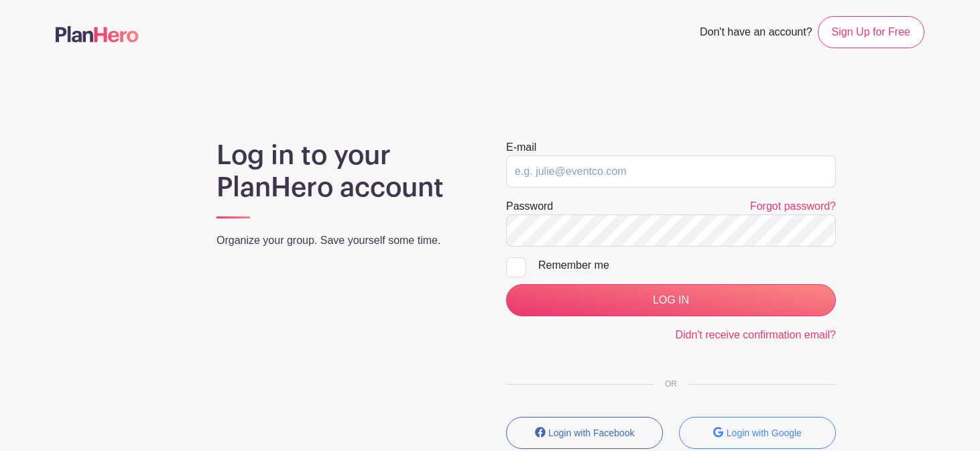  Describe the element at coordinates (529, 206) in the screenshot. I see `label: Password` at that location.